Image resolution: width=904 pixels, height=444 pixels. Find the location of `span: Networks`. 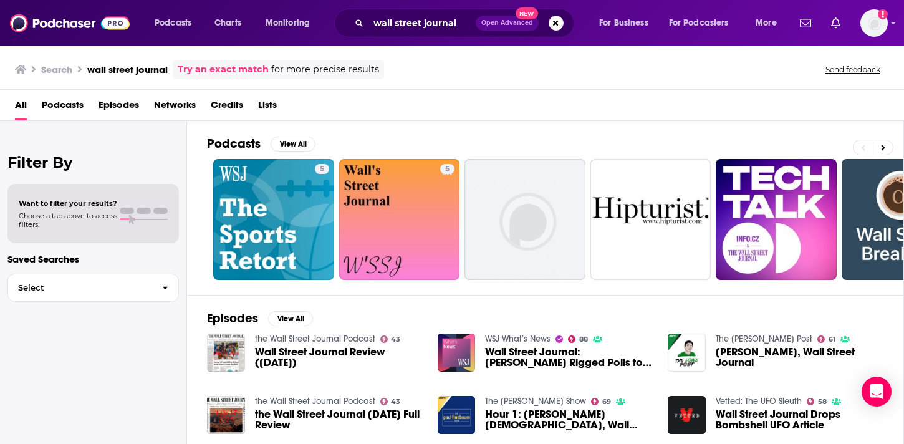

span: Networks is located at coordinates (175, 107).